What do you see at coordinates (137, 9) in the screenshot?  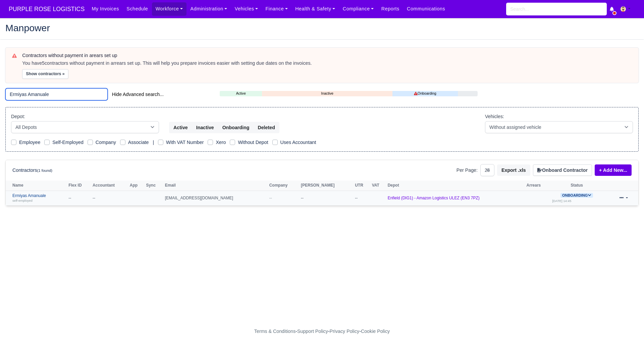 I see `a: Schedule` at bounding box center [137, 9].